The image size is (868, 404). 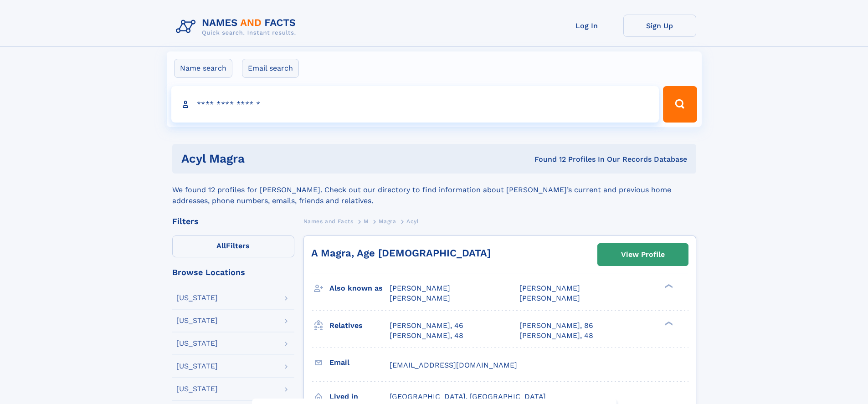 What do you see at coordinates (538, 160) in the screenshot?
I see `div: Found 12 Profiles In Our Records Database` at bounding box center [538, 160].